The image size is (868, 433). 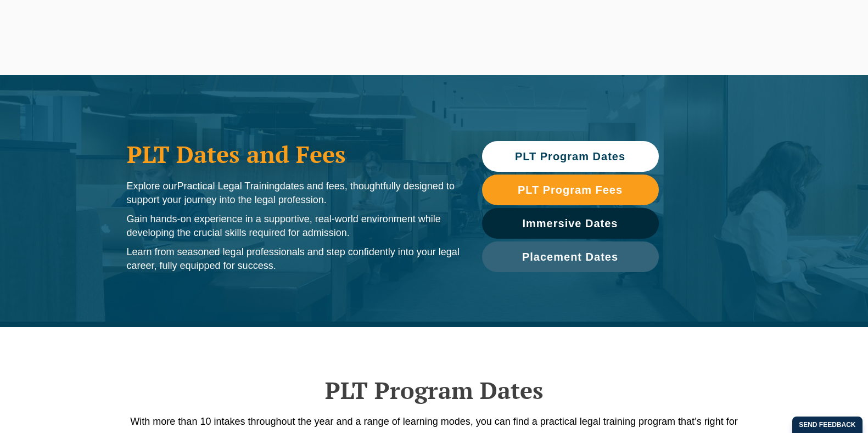 What do you see at coordinates (570, 190) in the screenshot?
I see `span: PLT Program Fees` at bounding box center [570, 190].